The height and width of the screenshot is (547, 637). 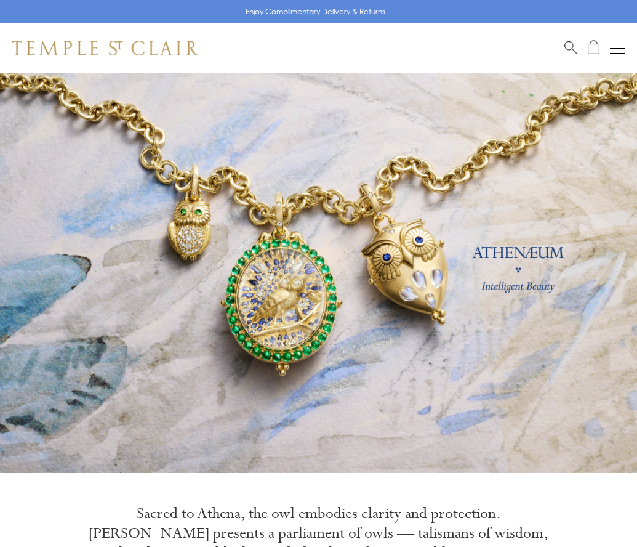 I want to click on p: Enjoy Complimentary Delivery & Returns, so click(x=315, y=12).